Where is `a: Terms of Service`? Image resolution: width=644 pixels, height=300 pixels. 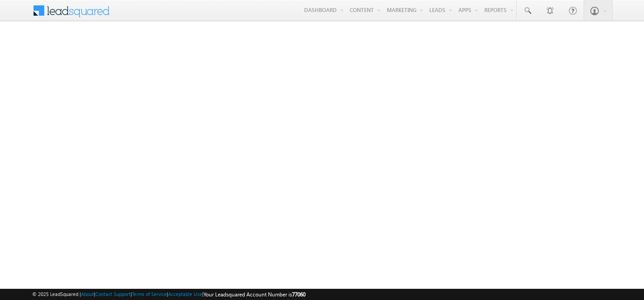 a: Terms of Service is located at coordinates (149, 294).